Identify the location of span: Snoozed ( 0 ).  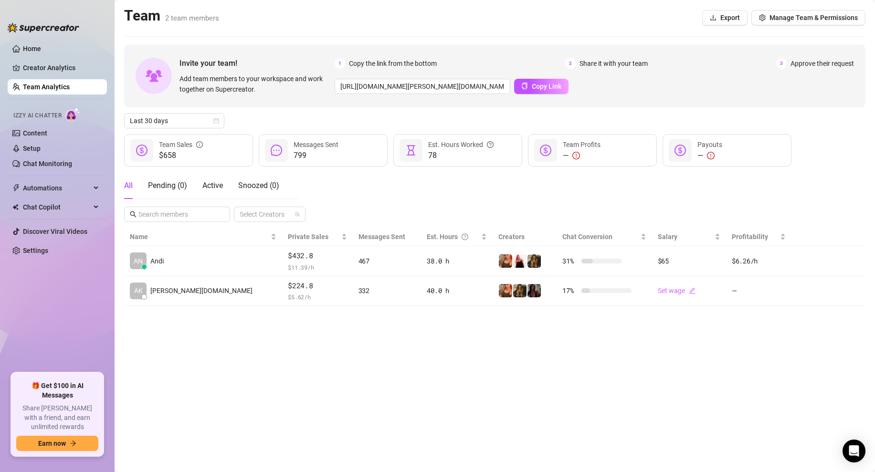
(259, 185).